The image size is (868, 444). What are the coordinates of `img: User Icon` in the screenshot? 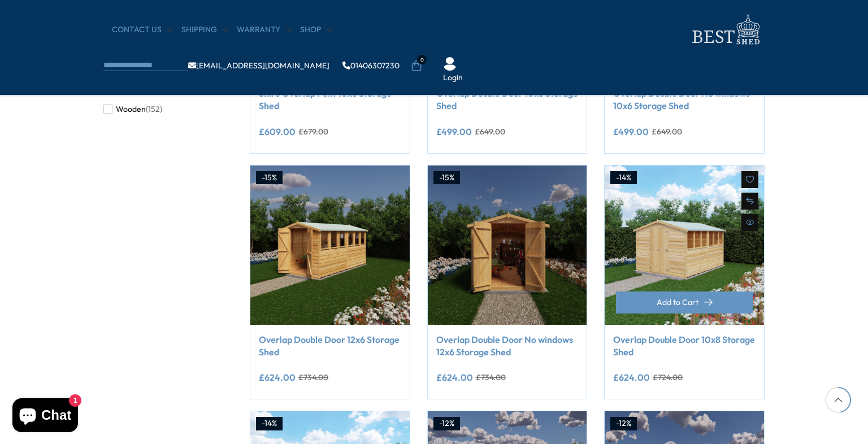 It's located at (450, 64).